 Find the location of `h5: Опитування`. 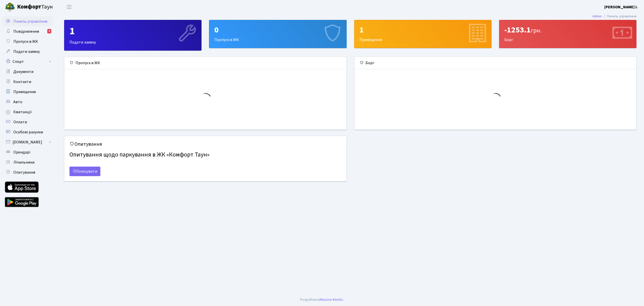

h5: Опитування is located at coordinates (205, 144).